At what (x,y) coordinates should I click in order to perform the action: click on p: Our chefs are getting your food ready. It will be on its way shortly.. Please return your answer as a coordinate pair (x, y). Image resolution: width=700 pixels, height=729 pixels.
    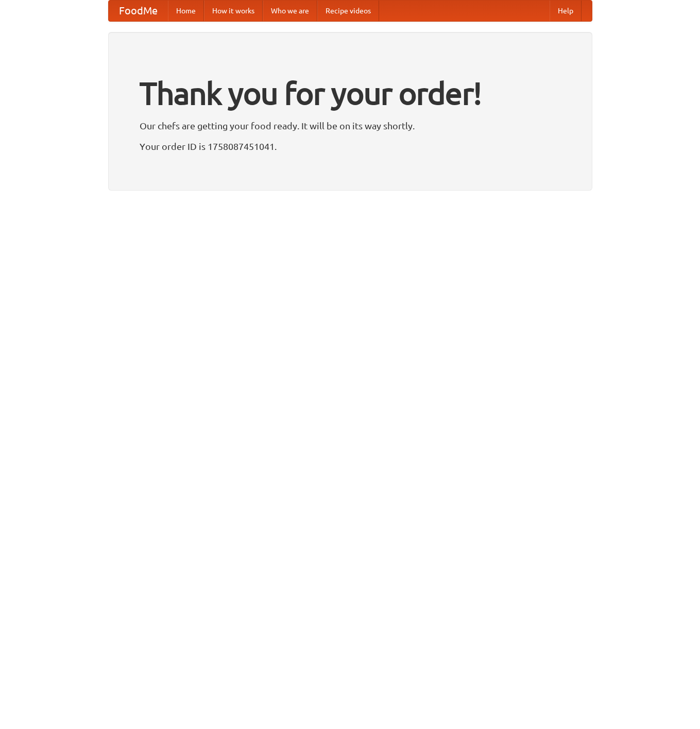
    Looking at the image, I should click on (350, 126).